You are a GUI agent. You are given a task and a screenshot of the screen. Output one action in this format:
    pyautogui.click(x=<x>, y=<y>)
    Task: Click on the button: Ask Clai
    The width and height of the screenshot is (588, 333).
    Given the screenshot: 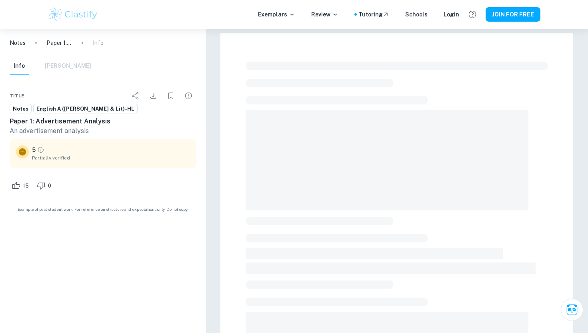 What is the action you would take?
    pyautogui.click(x=572, y=309)
    